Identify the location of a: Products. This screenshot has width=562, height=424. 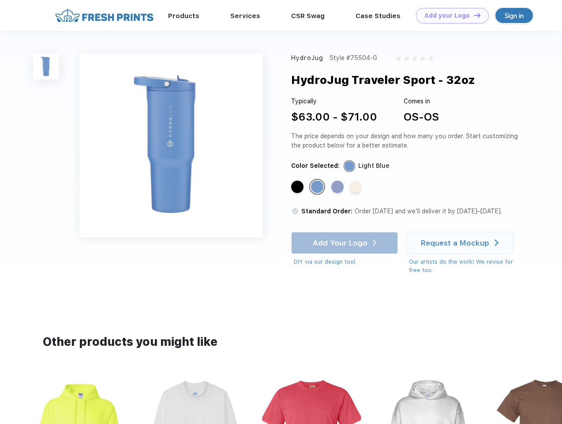
(184, 16).